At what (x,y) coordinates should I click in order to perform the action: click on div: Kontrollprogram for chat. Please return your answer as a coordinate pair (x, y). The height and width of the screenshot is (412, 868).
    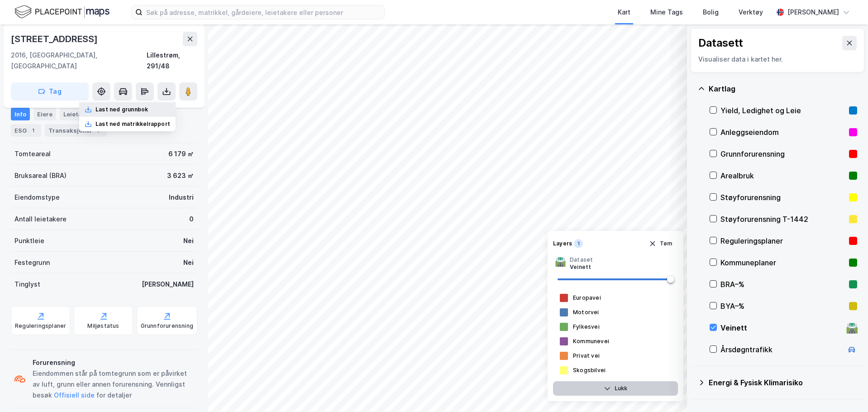
    Looking at the image, I should click on (845, 390).